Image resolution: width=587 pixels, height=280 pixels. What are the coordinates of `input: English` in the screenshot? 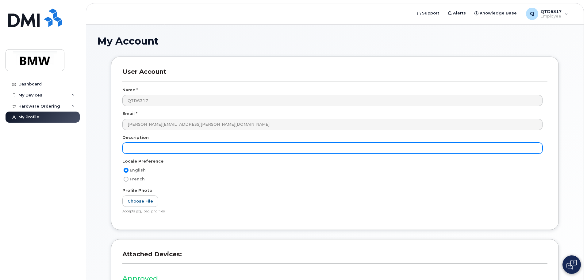 It's located at (126, 170).